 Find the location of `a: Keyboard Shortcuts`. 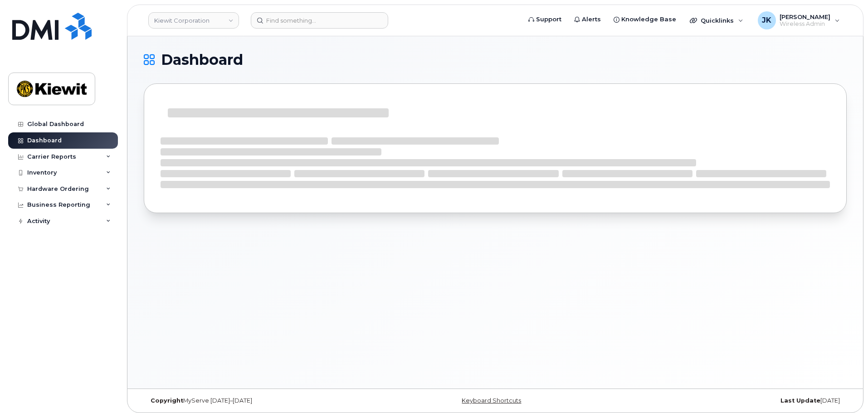

a: Keyboard Shortcuts is located at coordinates (491, 400).